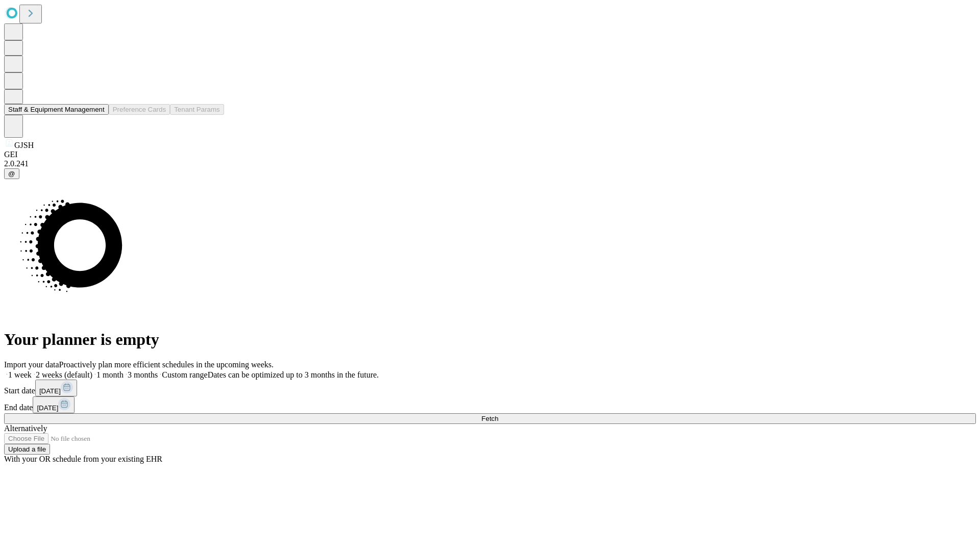 The height and width of the screenshot is (551, 980). I want to click on span: 1 month, so click(110, 375).